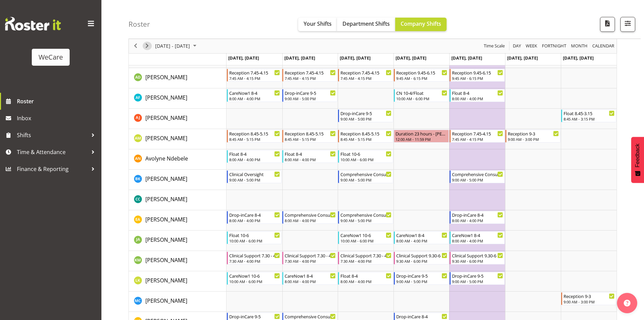 The width and height of the screenshot is (644, 320). I want to click on span: Time Scale, so click(495, 46).